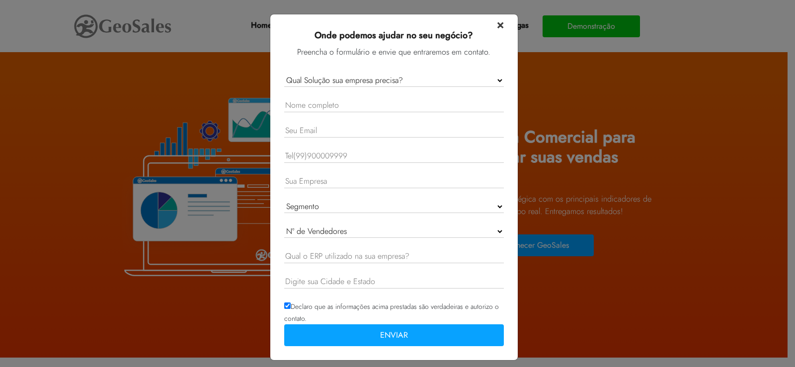 The height and width of the screenshot is (367, 795). I want to click on small: Declaro que as informações acima prestadas são verdadeiras e autorizo o contato., so click(394, 321).